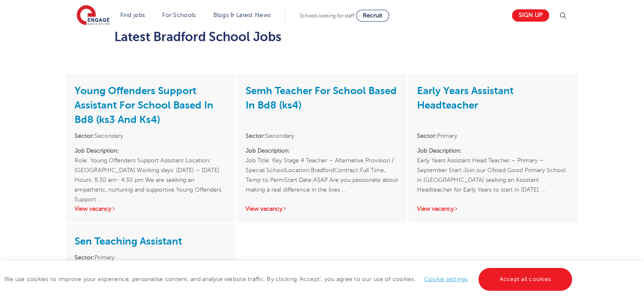 This screenshot has height=298, width=644. What do you see at coordinates (446, 279) in the screenshot?
I see `a: Cookie settings` at bounding box center [446, 279].